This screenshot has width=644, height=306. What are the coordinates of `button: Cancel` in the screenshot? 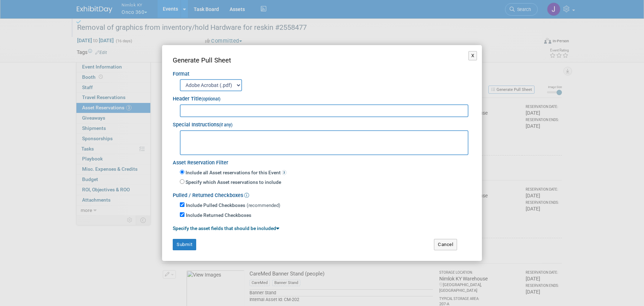 It's located at (445, 245).